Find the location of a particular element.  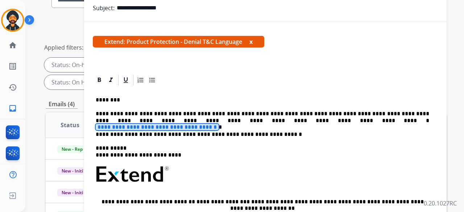

span: Extend: Product Protection - Denial T&C Language is located at coordinates (178, 42).